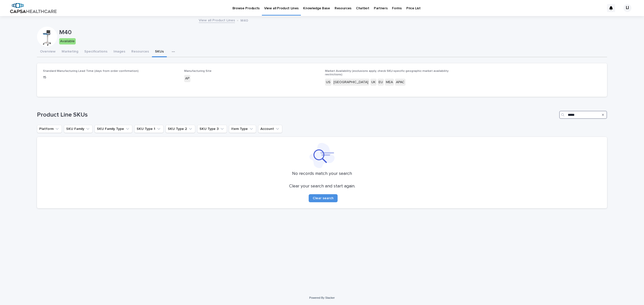  What do you see at coordinates (322, 174) in the screenshot?
I see `p: No records match your search` at bounding box center [322, 174].